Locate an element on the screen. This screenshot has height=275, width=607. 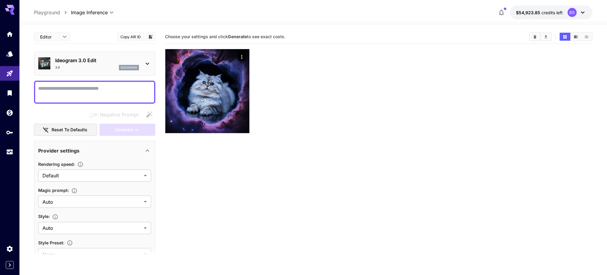
button: Clear All is located at coordinates (535, 37).